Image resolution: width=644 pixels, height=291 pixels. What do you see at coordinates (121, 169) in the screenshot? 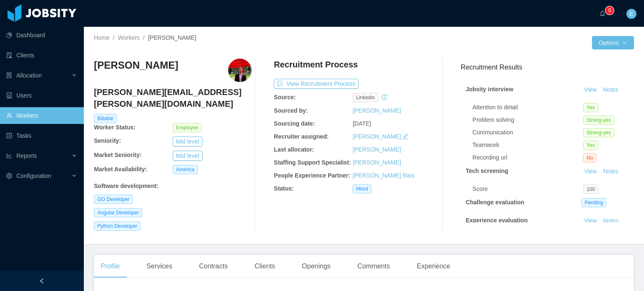
I see `b: Market Availability:` at bounding box center [121, 169].